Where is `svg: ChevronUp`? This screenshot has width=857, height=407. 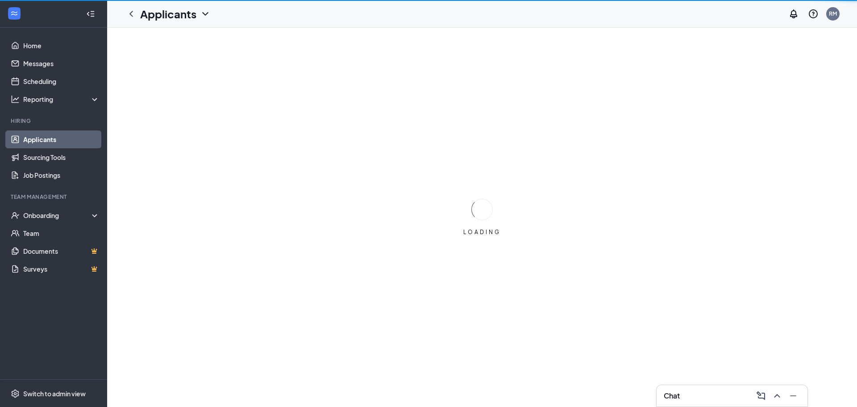
svg: ChevronUp is located at coordinates (777, 396).